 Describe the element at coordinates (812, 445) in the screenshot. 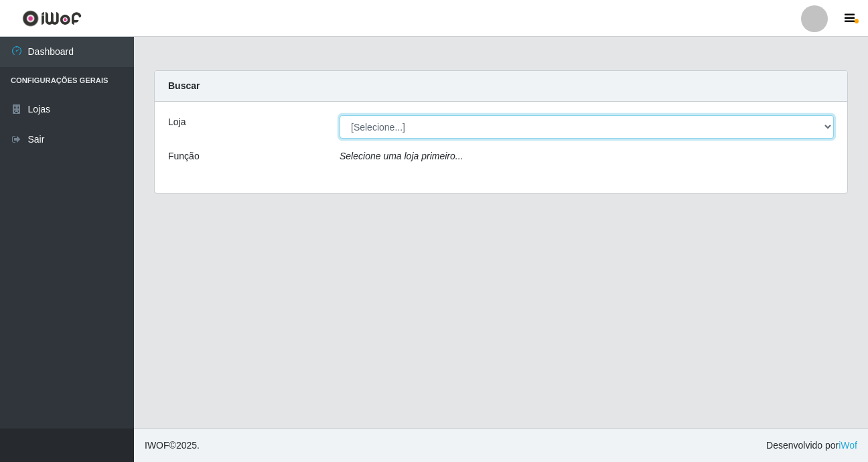

I see `span: Desenvolvido por` at that location.